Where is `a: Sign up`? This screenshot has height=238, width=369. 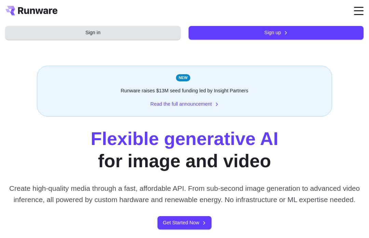
a: Sign up is located at coordinates (276, 32).